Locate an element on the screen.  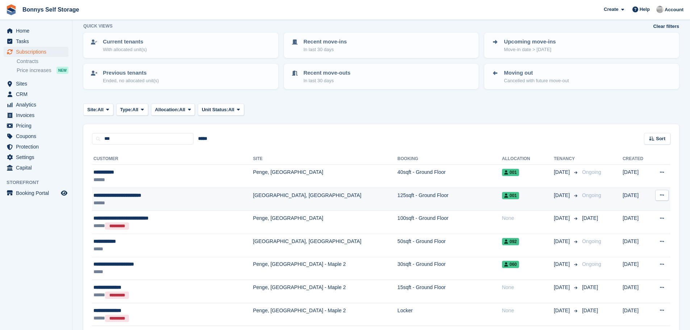
span: Storefront is located at coordinates (39, 183).